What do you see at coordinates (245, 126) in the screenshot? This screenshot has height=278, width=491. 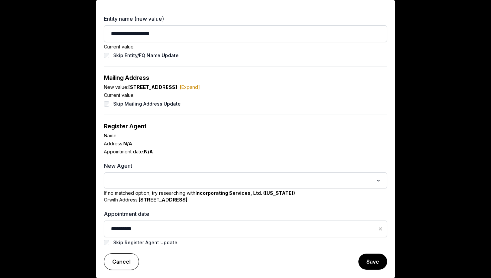 I see `div: Register Agent` at bounding box center [245, 126].